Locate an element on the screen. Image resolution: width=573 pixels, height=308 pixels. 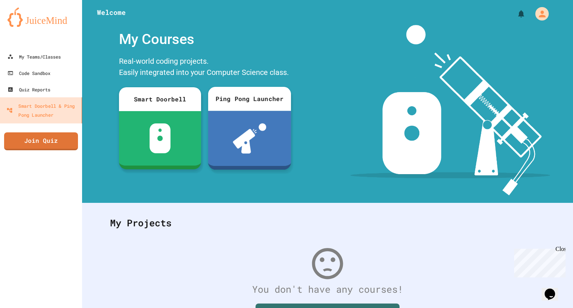
div: Quiz Reports is located at coordinates (29, 90).